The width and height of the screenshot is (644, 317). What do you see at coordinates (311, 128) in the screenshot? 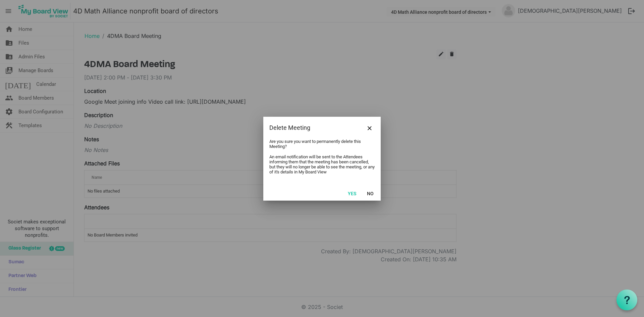
I see `div: Delete Meeting` at bounding box center [311, 128].